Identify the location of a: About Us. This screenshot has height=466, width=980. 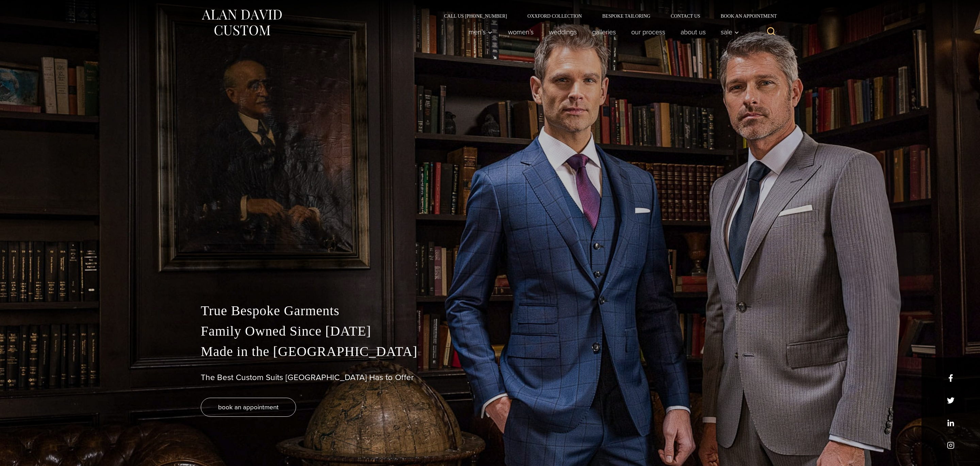
(693, 32).